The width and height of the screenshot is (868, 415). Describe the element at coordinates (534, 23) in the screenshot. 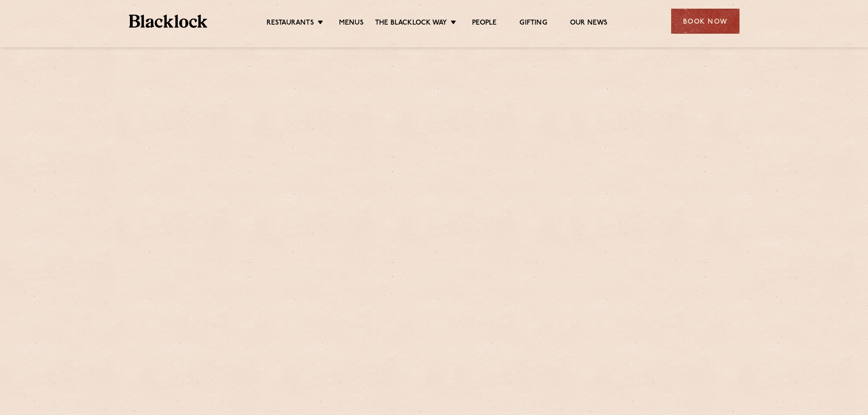

I see `a: Gifting` at that location.